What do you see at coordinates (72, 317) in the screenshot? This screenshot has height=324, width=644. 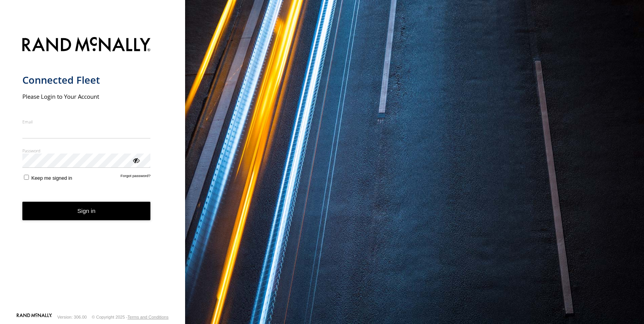 I see `div: Version: 306.00` at bounding box center [72, 317].